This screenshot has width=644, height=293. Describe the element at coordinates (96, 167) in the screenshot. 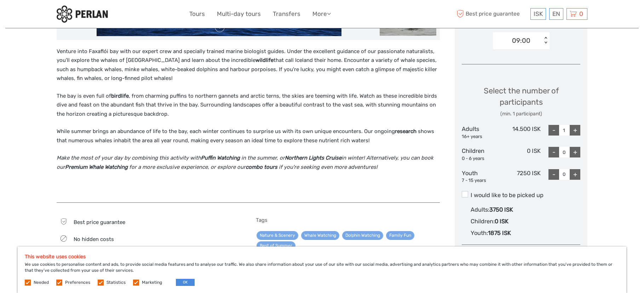

I see `strong: Premium Whale Watching` at that location.